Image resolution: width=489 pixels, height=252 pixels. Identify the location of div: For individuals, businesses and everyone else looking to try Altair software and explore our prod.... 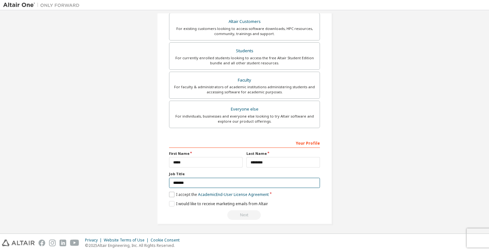
(244, 119).